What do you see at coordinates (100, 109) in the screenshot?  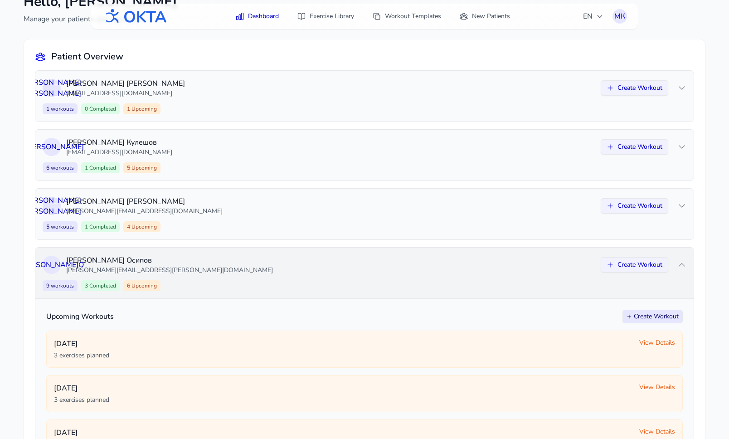 I see `span: 0` at bounding box center [100, 109].